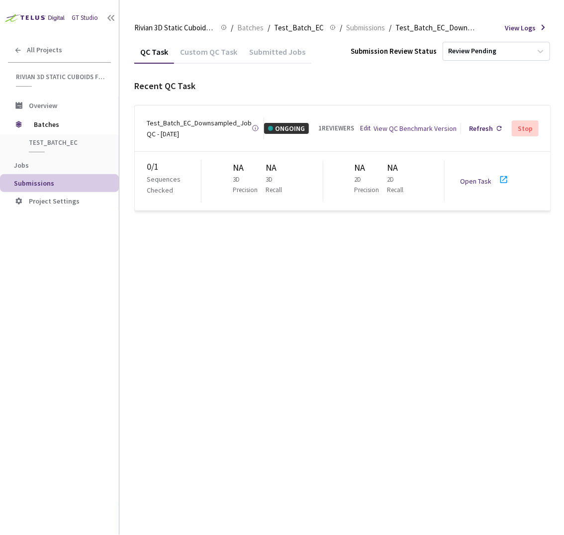  I want to click on a: Submissions, so click(366, 27).